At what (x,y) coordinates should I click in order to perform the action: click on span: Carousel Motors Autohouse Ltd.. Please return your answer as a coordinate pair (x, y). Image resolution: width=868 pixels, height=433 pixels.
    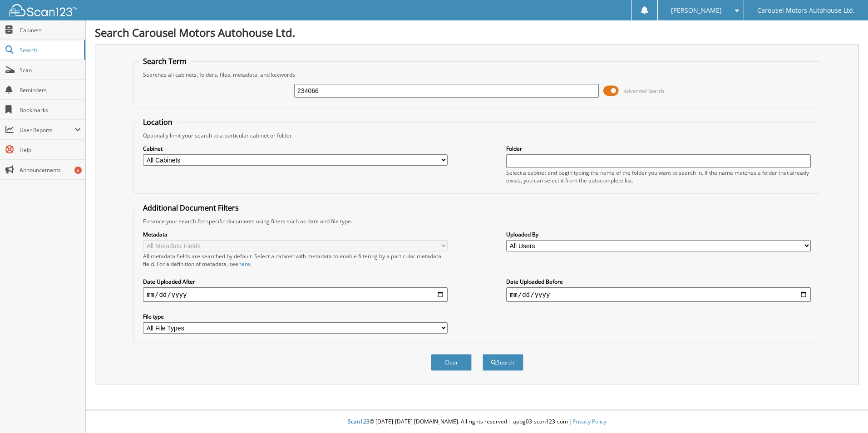
    Looking at the image, I should click on (806, 10).